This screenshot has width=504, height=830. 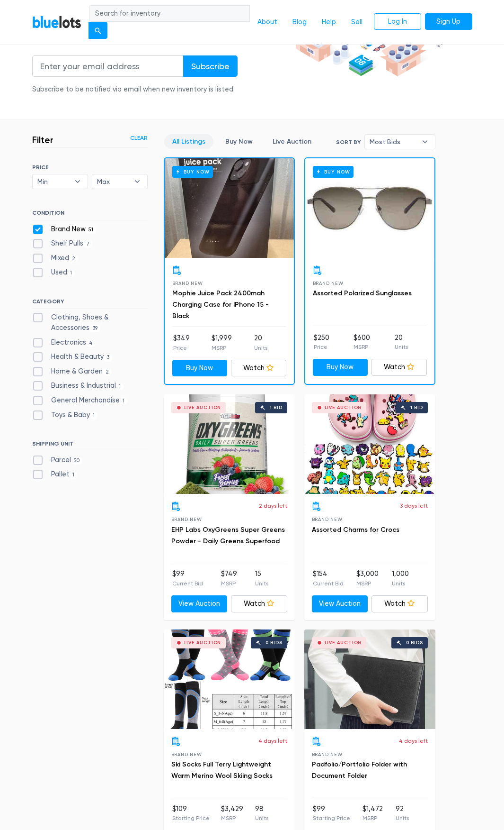 What do you see at coordinates (170, 14) in the screenshot?
I see `input: Search for inventory` at bounding box center [170, 14].